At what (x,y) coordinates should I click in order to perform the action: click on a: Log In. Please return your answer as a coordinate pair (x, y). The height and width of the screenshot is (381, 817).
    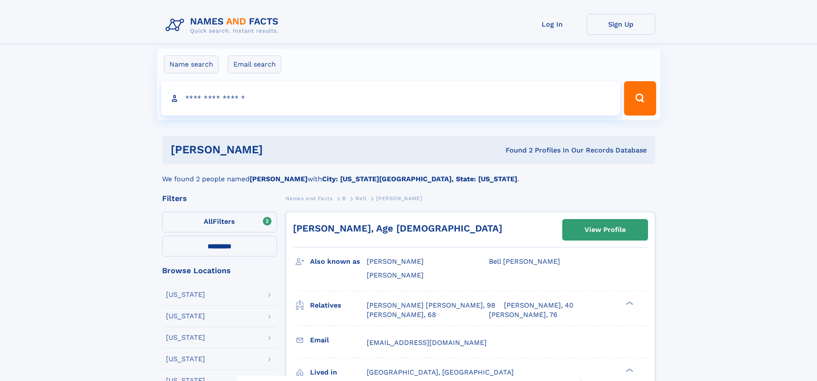
    Looking at the image, I should click on (553, 24).